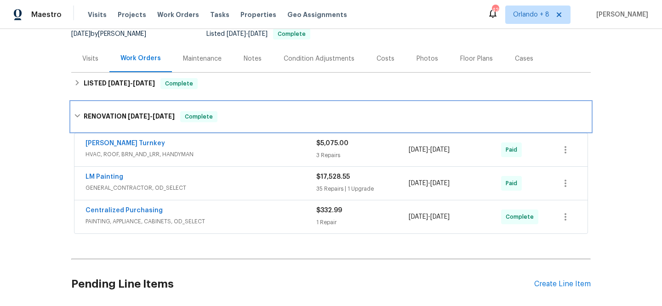 The height and width of the screenshot is (306, 662). What do you see at coordinates (332, 143) in the screenshot?
I see `span: $5,075.00` at bounding box center [332, 143].